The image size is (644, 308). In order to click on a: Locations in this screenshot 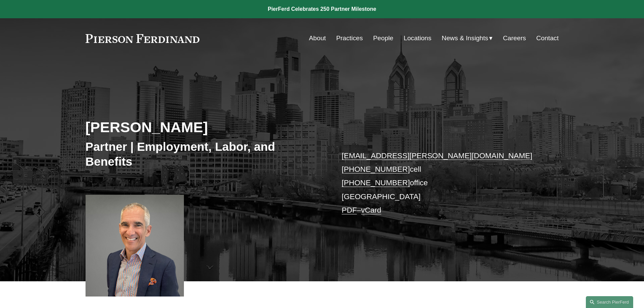, I will do `click(418, 38)`.